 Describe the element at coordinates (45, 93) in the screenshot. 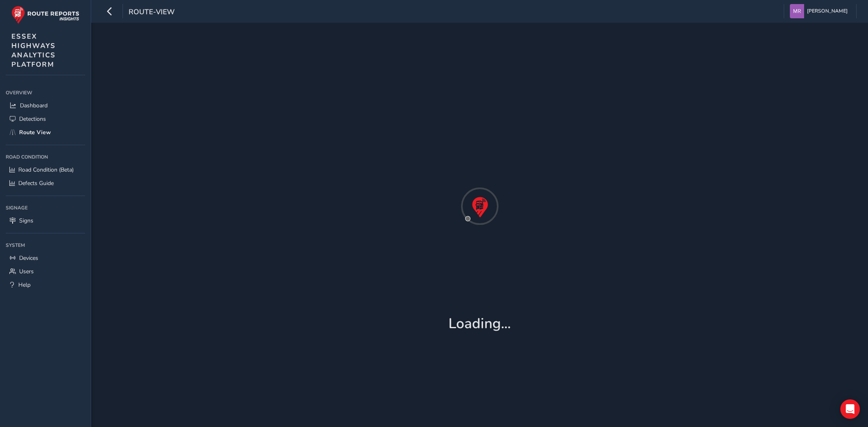

I see `div: Overview` at that location.